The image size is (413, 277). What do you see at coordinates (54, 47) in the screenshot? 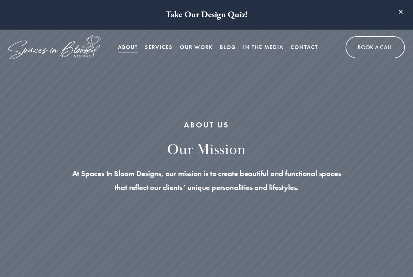
I see `img: Spaces in Bloom Designs` at bounding box center [54, 47].